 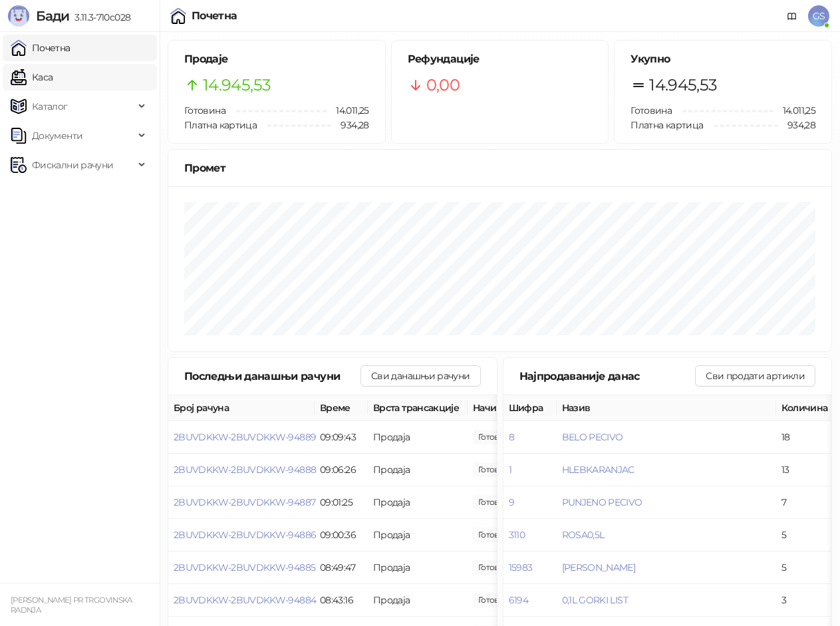 I want to click on span: 2BUVDKKW-2BUVDKKW-94886, so click(x=245, y=535).